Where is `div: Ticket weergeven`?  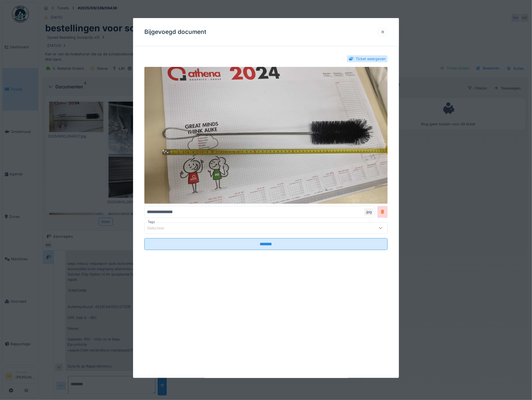 div: Ticket weergeven is located at coordinates (371, 59).